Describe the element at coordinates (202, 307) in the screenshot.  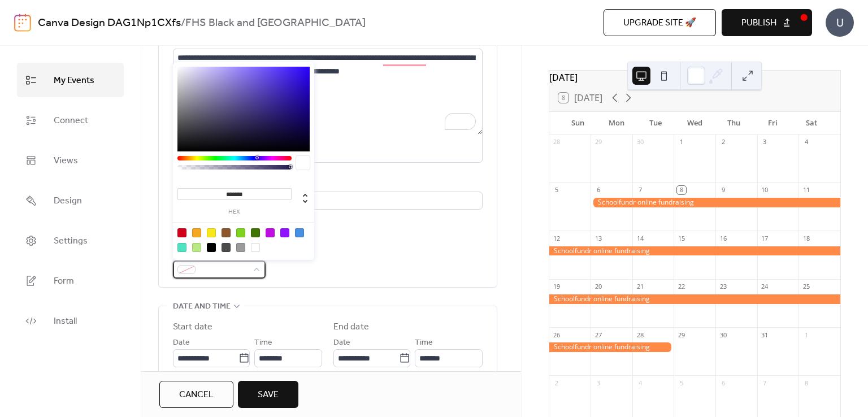
I see `span: Date and time` at that location.